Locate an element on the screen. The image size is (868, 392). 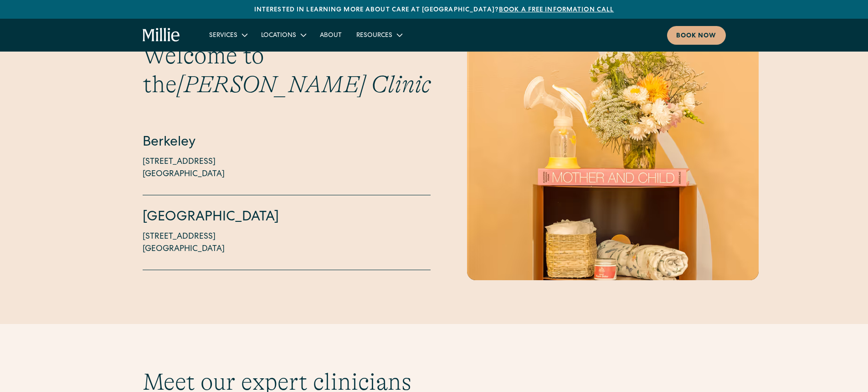
div: Book now is located at coordinates (696, 36).